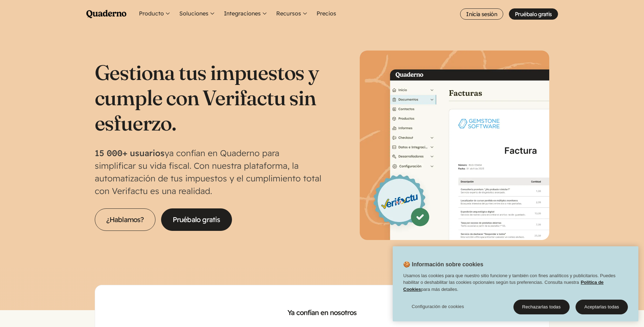  Describe the element at coordinates (602, 307) in the screenshot. I see `button: Aceptarlas todas` at that location.